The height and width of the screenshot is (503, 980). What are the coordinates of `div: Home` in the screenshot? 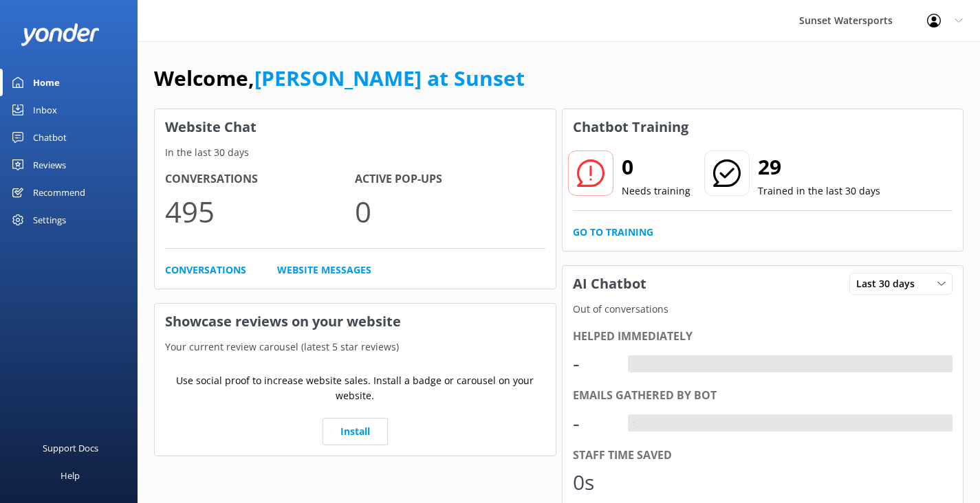 It's located at (46, 82).